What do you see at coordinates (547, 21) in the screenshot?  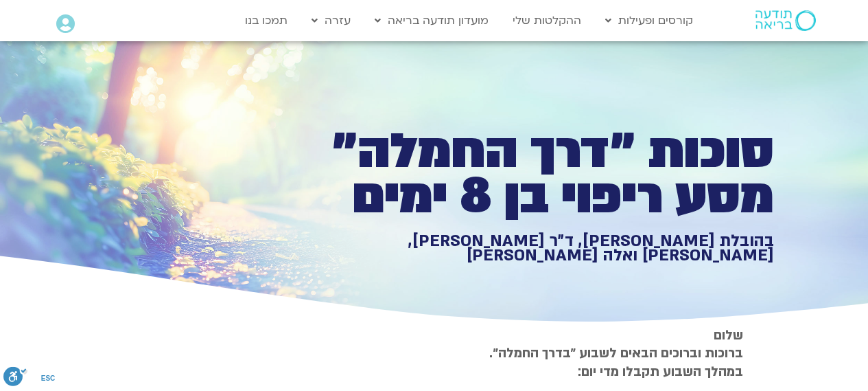 I see `a: ההקלטות שלי` at bounding box center [547, 21].